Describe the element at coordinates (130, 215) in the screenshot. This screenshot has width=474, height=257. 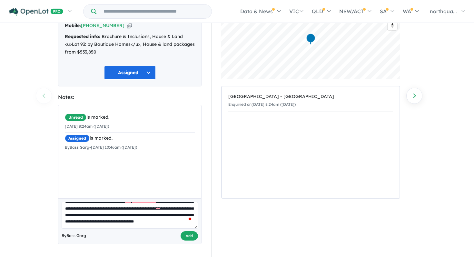
I see `textarea: To enrich screen reader interactions, please activate Accessibility in Grammarly extension settings` at that location.